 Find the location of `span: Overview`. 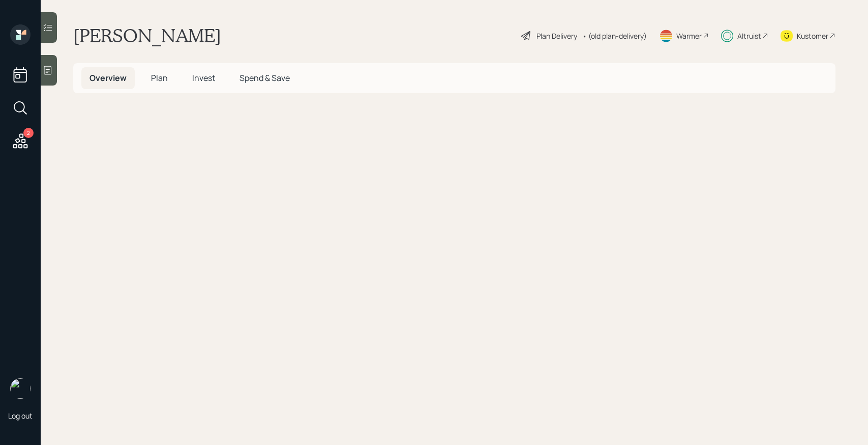

span: Overview is located at coordinates (107, 78).